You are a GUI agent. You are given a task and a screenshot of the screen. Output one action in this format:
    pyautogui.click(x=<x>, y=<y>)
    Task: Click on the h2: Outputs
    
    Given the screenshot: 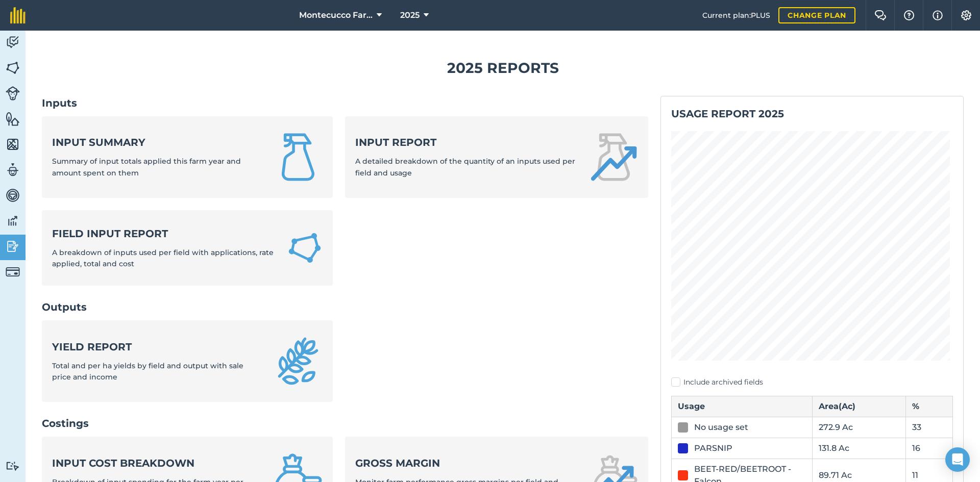 What is the action you would take?
    pyautogui.click(x=345, y=307)
    